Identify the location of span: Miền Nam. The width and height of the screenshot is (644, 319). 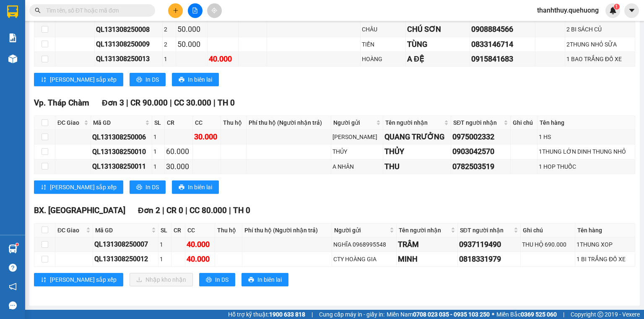
(438, 315).